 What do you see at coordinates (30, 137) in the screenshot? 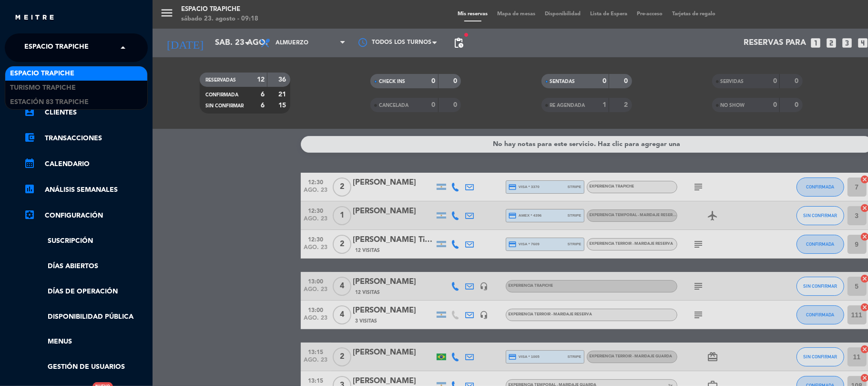
I see `i: account_balance_wallet` at bounding box center [30, 137].